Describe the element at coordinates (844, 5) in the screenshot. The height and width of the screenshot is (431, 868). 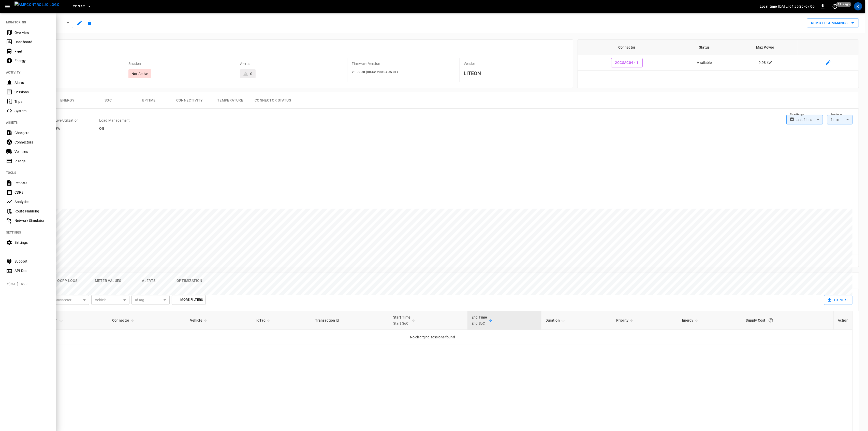
I see `span: 11 s ago` at that location.